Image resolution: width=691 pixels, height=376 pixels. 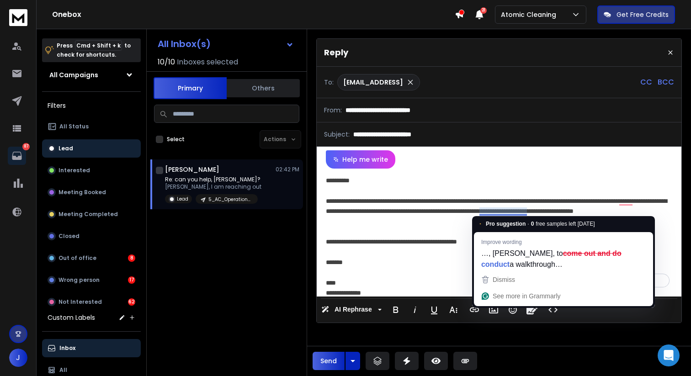 What do you see at coordinates (91, 280) in the screenshot?
I see `button: Wrong person17` at bounding box center [91, 280].